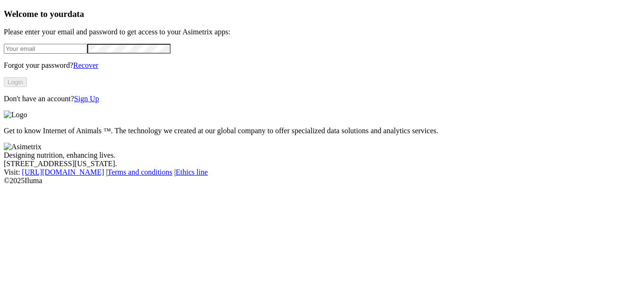 This screenshot has height=282, width=644. What do you see at coordinates (45, 49) in the screenshot?
I see `input: Your email` at bounding box center [45, 49].